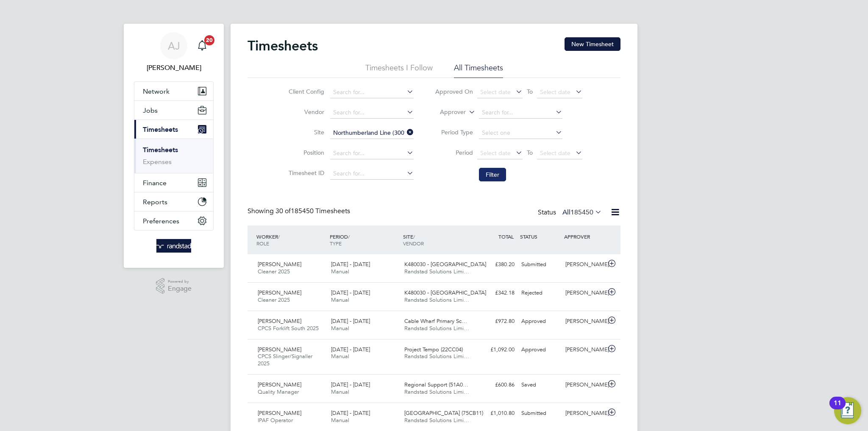 The width and height of the screenshot is (868, 431). Describe the element at coordinates (275, 420) in the screenshot. I see `span: IPAF Operator` at that location.